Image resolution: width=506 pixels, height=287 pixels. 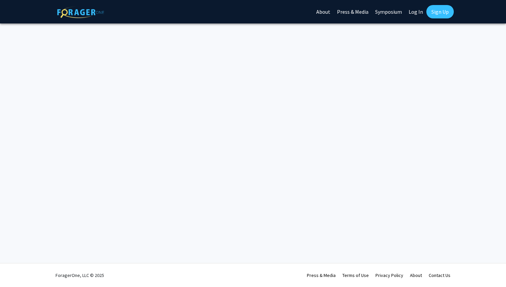 What do you see at coordinates (81, 12) in the screenshot?
I see `img: ForagerOne Logo` at bounding box center [81, 12].